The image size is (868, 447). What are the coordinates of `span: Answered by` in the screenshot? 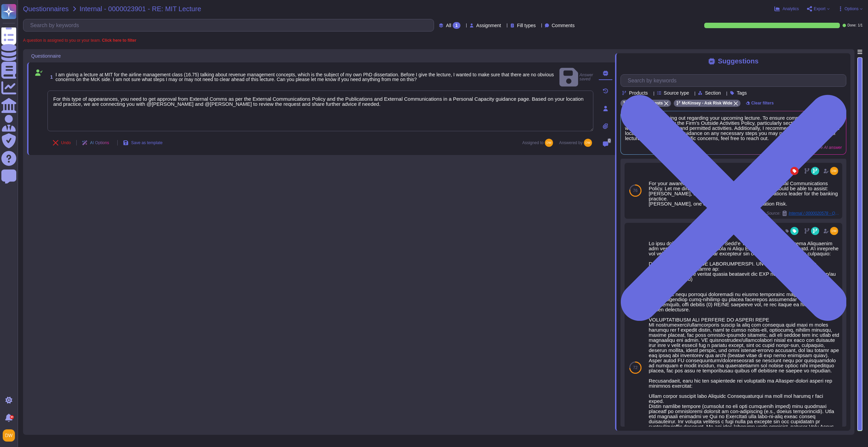 It's located at (571, 143).